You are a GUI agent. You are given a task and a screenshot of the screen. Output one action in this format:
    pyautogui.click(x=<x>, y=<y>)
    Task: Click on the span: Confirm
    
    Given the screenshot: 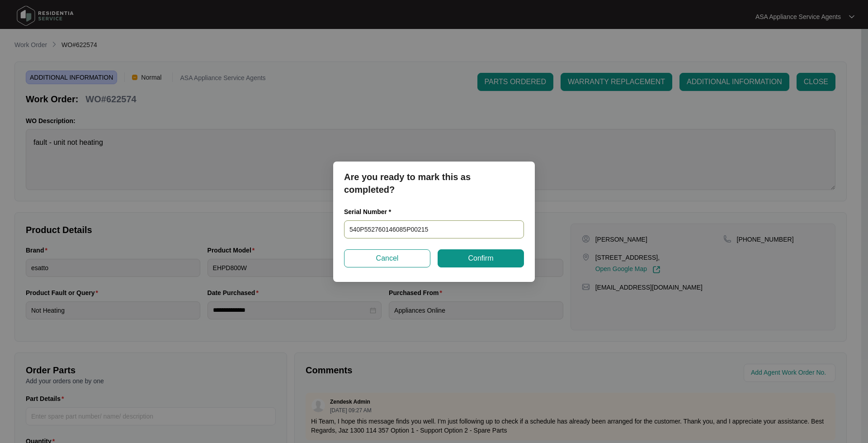 What is the action you would take?
    pyautogui.click(x=481, y=258)
    